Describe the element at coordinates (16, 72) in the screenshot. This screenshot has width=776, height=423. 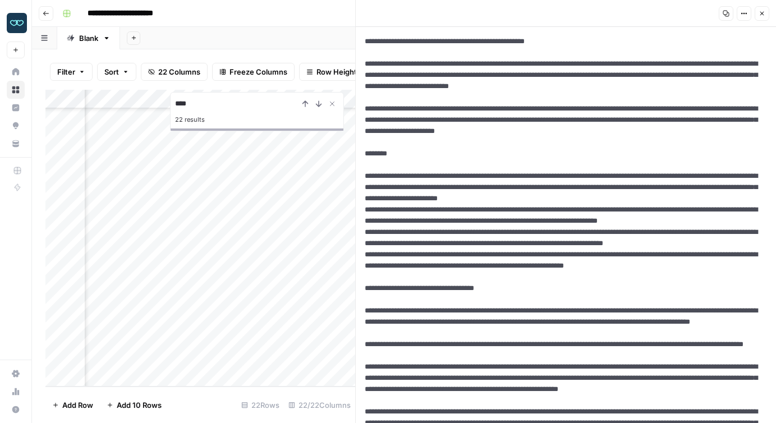
I see `a: Home` at that location.